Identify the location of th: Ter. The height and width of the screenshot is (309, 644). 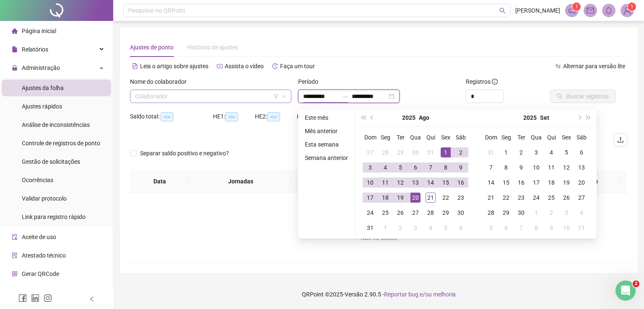
(521, 137).